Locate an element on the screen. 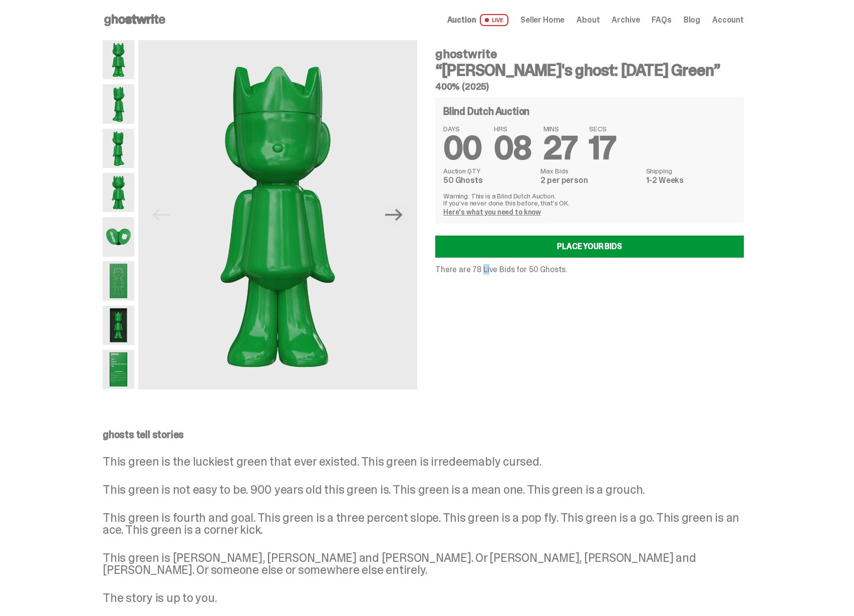 This screenshot has height=616, width=854. p: Warning: This is a Blind Dutch Auction. If you’ve never done this before, that’s OK. is located at coordinates (589, 199).